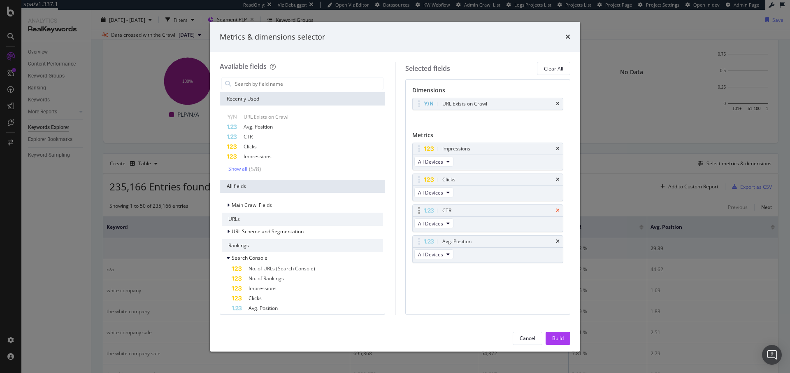 The width and height of the screenshot is (790, 373). Describe the element at coordinates (266, 278) in the screenshot. I see `span: No. of Rankings` at that location.